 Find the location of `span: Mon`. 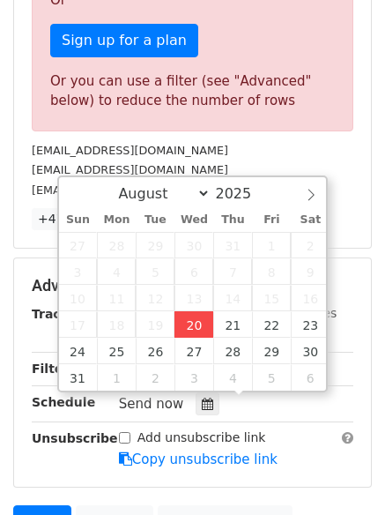

span: Mon is located at coordinates (116, 219).